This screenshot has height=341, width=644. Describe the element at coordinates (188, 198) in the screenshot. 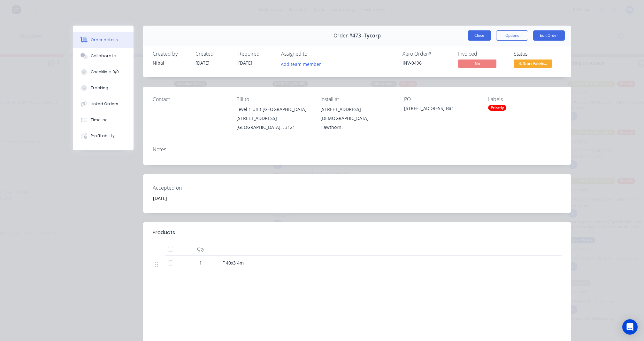

I see `input: Enter date` at that location.